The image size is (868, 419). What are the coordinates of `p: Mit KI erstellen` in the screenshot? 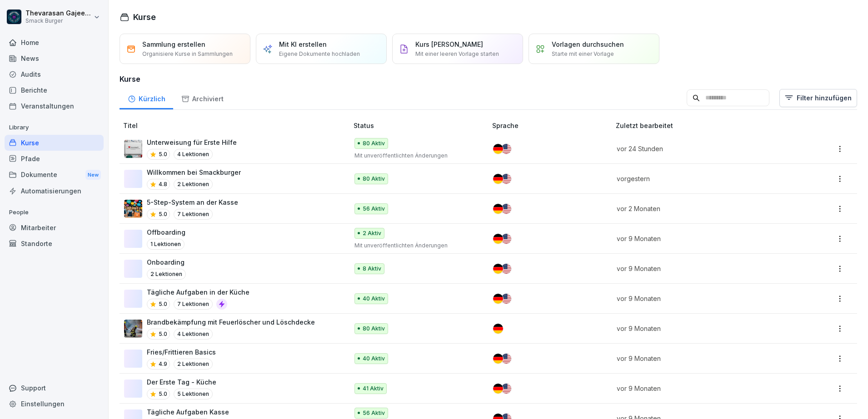 It's located at (303, 44).